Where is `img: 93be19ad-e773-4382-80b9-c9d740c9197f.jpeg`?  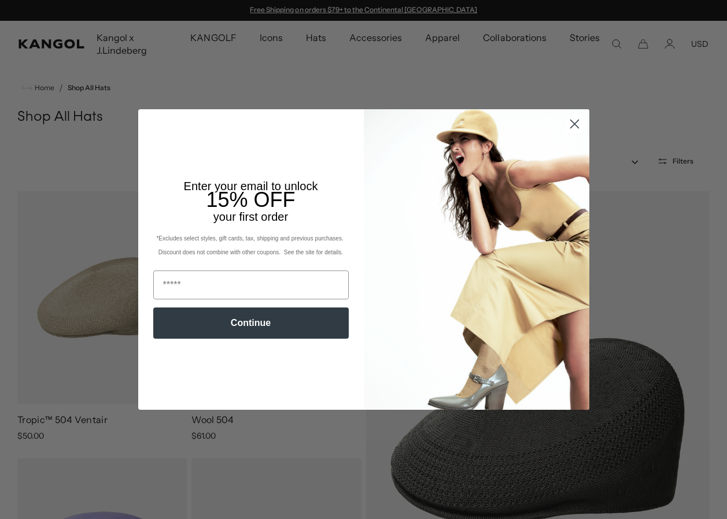 img: 93be19ad-e773-4382-80b9-c9d740c9197f.jpeg is located at coordinates (477, 260).